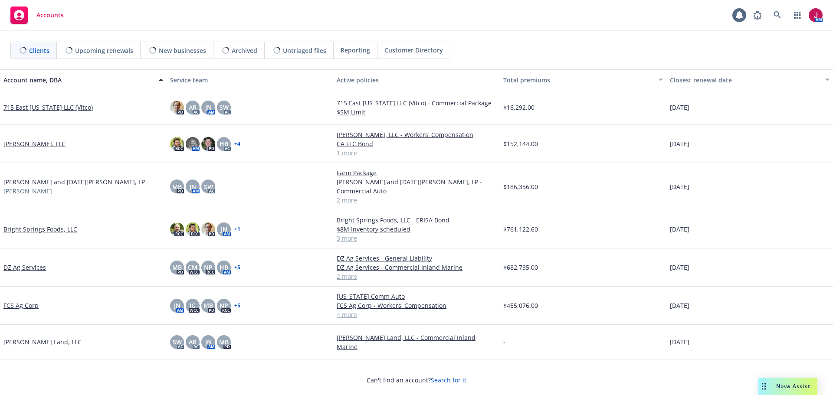 The height and width of the screenshot is (395, 833). Describe the element at coordinates (416, 276) in the screenshot. I see `a: 2 more` at that location.